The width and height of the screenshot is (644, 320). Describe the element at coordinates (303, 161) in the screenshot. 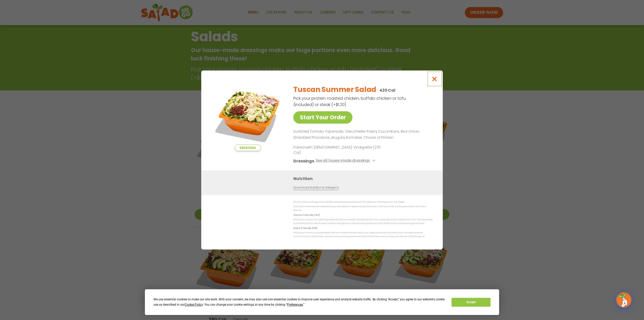

I see `h3: Dressings` at that location.